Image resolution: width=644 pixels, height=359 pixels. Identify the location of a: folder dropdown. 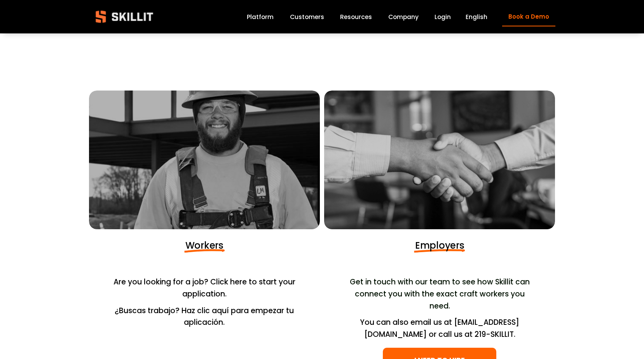
(356, 17).